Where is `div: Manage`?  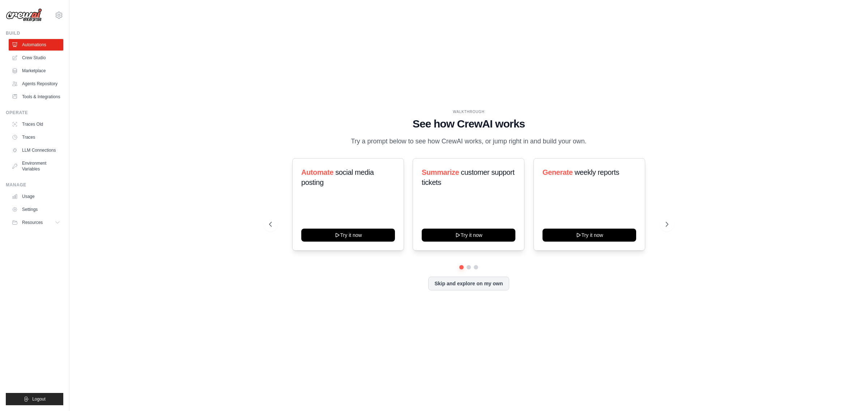
div: Manage is located at coordinates (35, 185).